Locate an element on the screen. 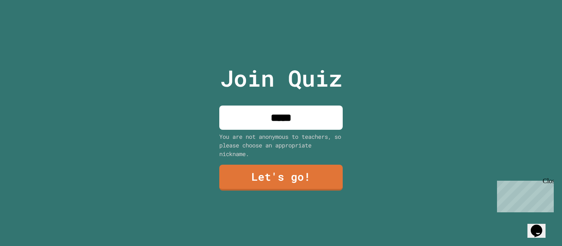  div: You are not anonymous to teachers, so please choose an appropriate nickname. is located at coordinates (281, 145).